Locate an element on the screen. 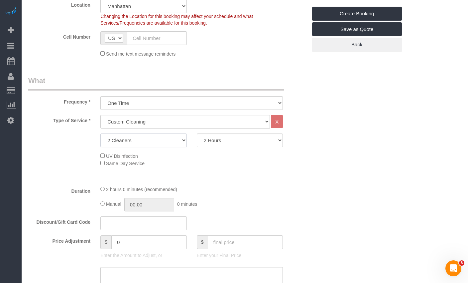  a: Automaid Logo is located at coordinates (11, 11).